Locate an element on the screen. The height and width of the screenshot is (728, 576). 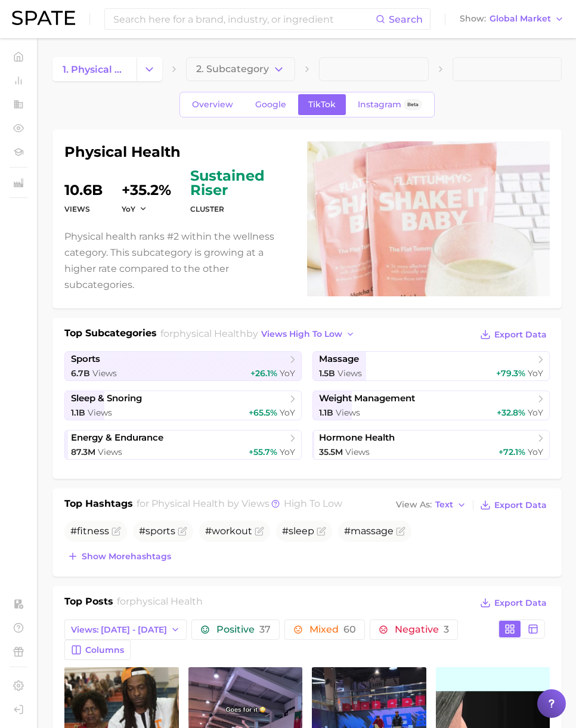
span: Columns is located at coordinates (104, 650).